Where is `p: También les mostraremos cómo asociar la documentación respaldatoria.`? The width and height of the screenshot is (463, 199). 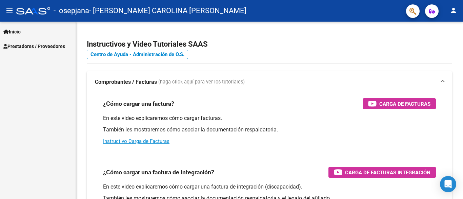
p: También les mostraremos cómo asociar la documentación respaldatoria. is located at coordinates (269, 130).